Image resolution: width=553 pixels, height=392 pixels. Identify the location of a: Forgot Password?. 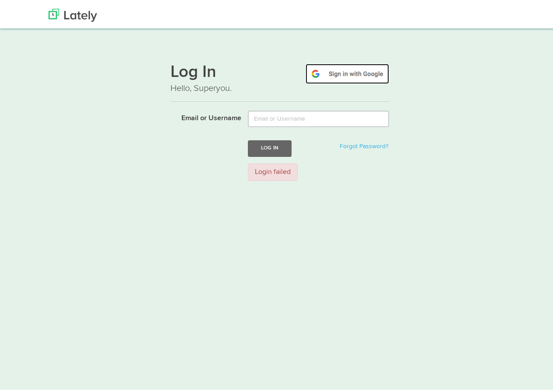
(364, 144).